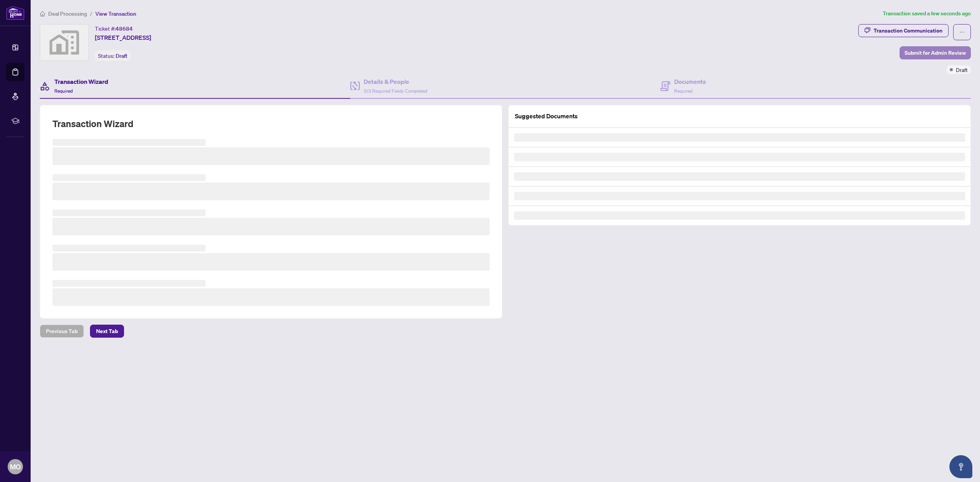 This screenshot has height=482, width=980. What do you see at coordinates (961, 467) in the screenshot?
I see `button: Open asap` at bounding box center [961, 467].